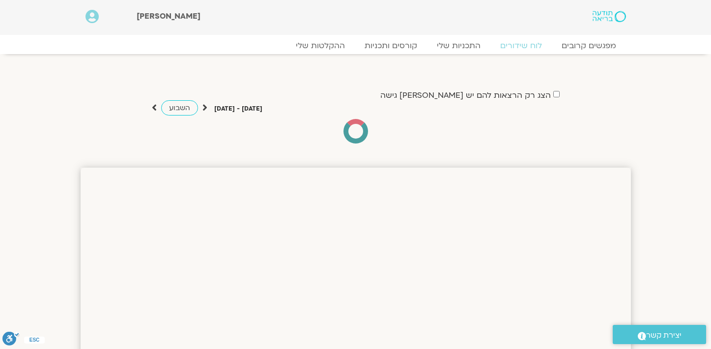 This screenshot has height=349, width=711. Describe the element at coordinates (458, 46) in the screenshot. I see `a: התכניות שלי` at that location.